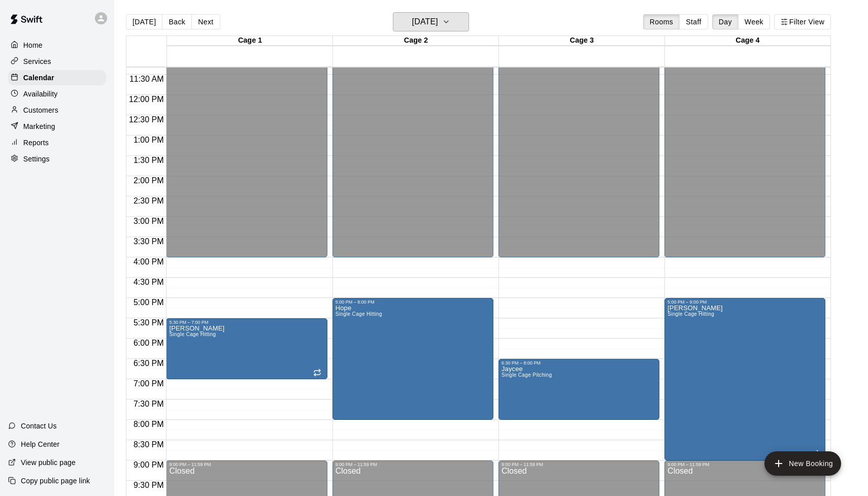 Image resolution: width=868 pixels, height=496 pixels. Describe the element at coordinates (148, 444) in the screenshot. I see `span: 8:30 PM` at that location.